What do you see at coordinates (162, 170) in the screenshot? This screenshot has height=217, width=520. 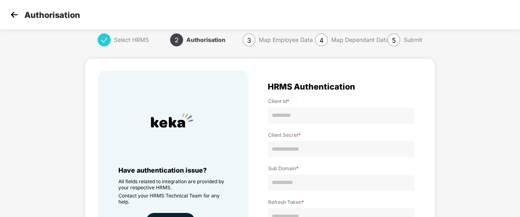 I see `span: Have authentication issue?` at bounding box center [162, 170].